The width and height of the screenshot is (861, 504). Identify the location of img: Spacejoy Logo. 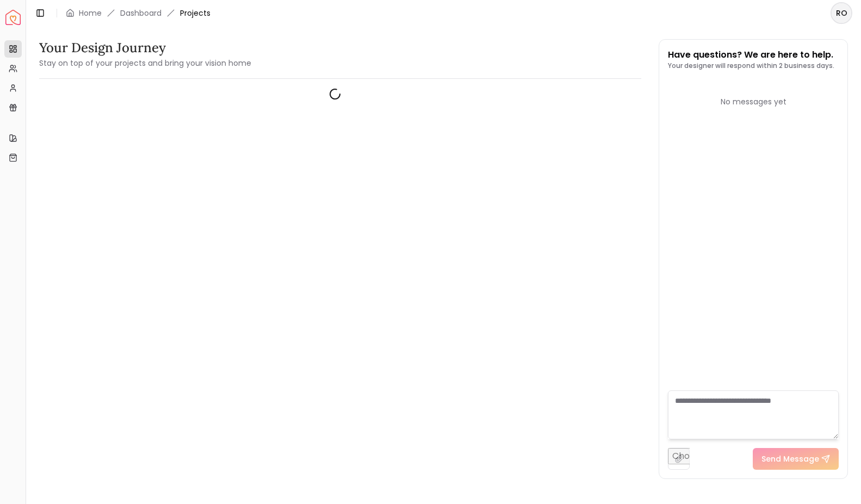
(13, 17).